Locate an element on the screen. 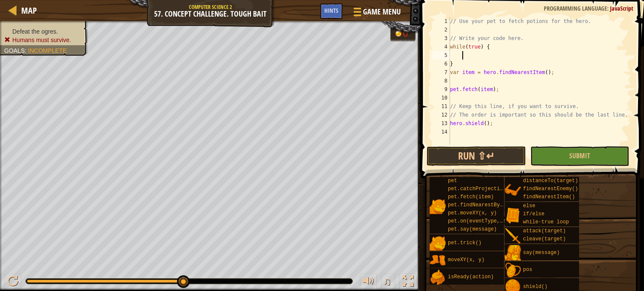  span: pet.on(eventType, handler) is located at coordinates (487, 221).